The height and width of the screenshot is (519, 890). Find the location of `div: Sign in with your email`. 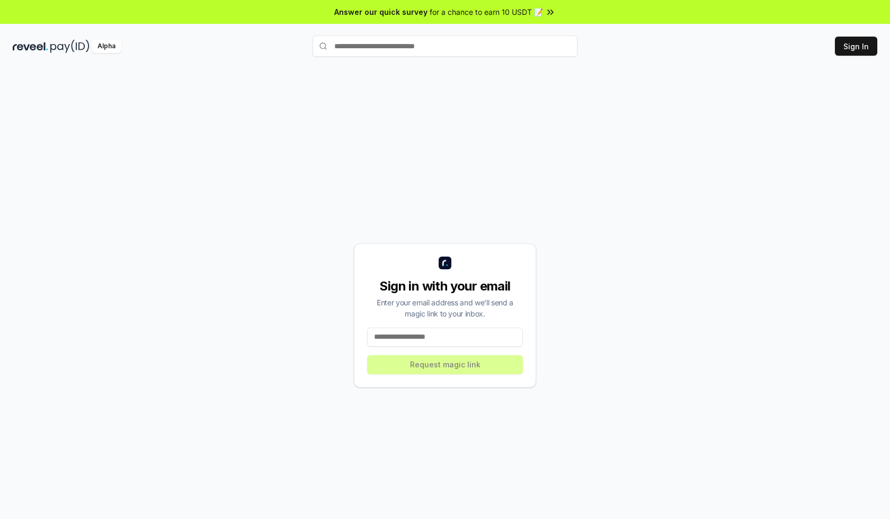

div: Sign in with your email is located at coordinates (445, 286).